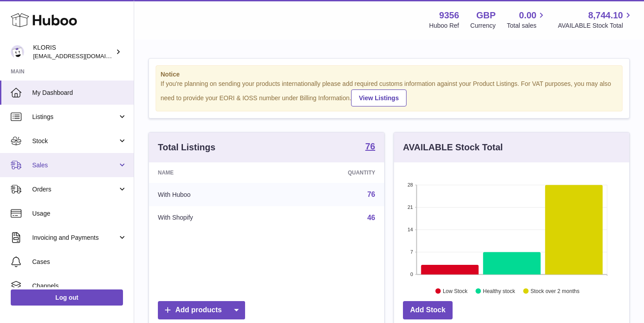 This screenshot has height=323, width=644. What do you see at coordinates (452, 147) in the screenshot?
I see `h3: AVAILABLE Stock Total` at bounding box center [452, 147].